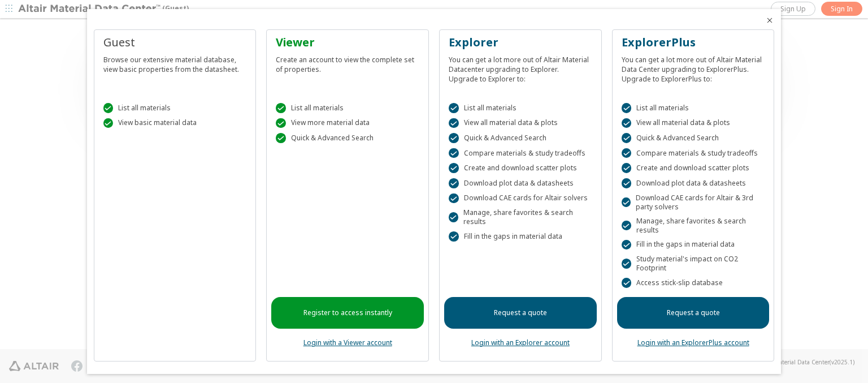 This screenshot has height=383, width=868. What do you see at coordinates (521, 198) in the screenshot?
I see `div: Download CAE cards for Altair solvers` at bounding box center [521, 198].